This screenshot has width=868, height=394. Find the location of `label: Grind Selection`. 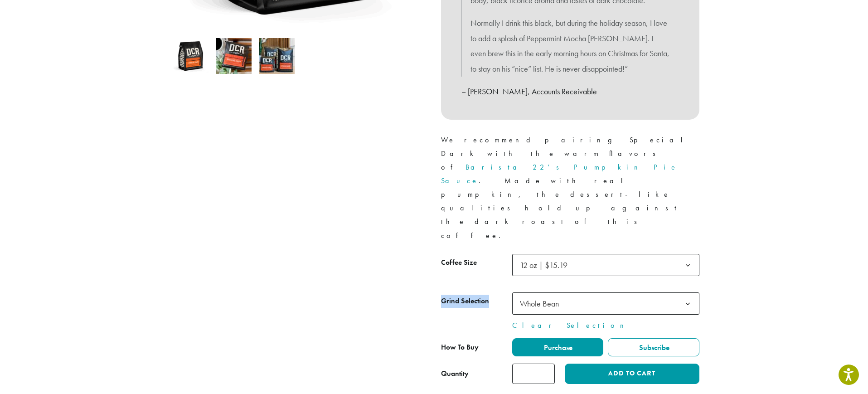

label: Grind Selection is located at coordinates (476, 301).